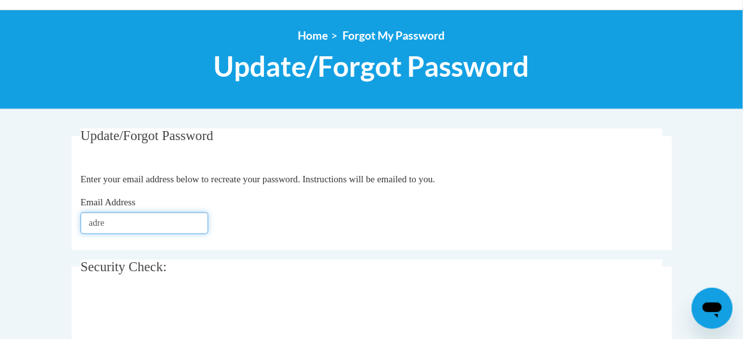  What do you see at coordinates (123, 267) in the screenshot?
I see `span: Security Check:` at bounding box center [123, 267].